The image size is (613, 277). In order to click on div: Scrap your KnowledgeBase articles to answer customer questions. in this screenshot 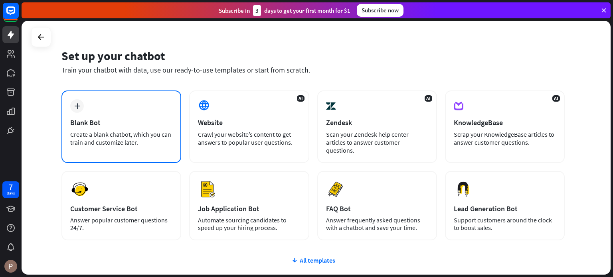, I will do `click(505, 138)`.